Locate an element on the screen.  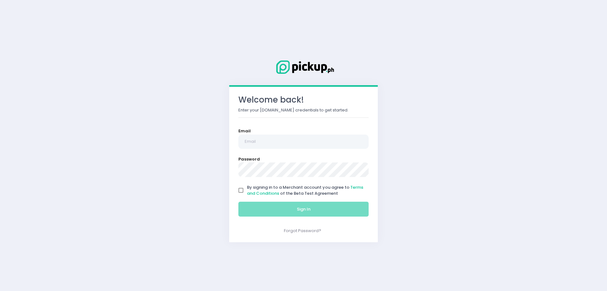
a: Forgot Password? is located at coordinates (303, 230).